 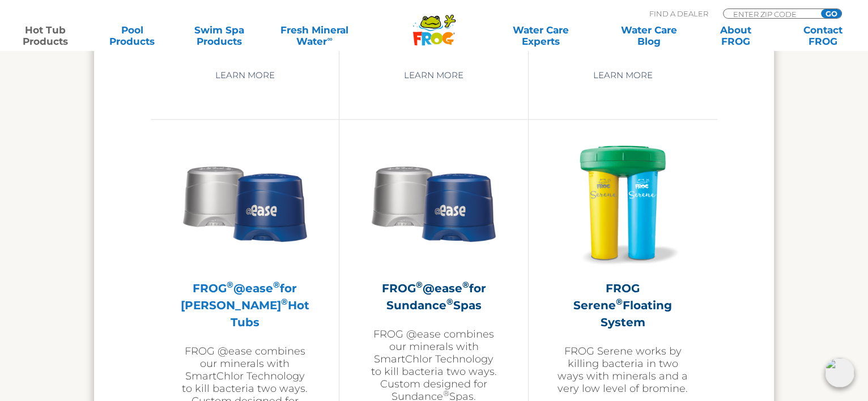 I want to click on a: ContactFROG, so click(x=823, y=36).